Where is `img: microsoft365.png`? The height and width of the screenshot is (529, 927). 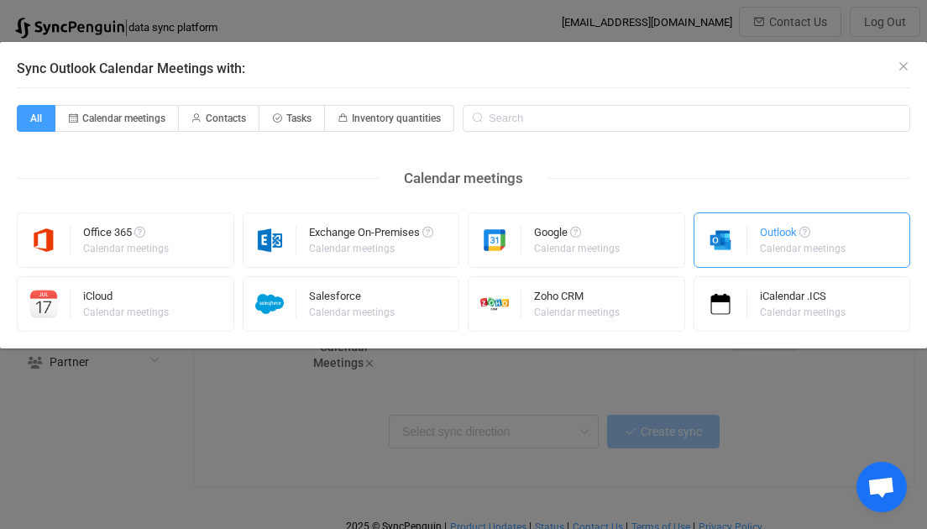
img: microsoft365.png is located at coordinates (44, 240).